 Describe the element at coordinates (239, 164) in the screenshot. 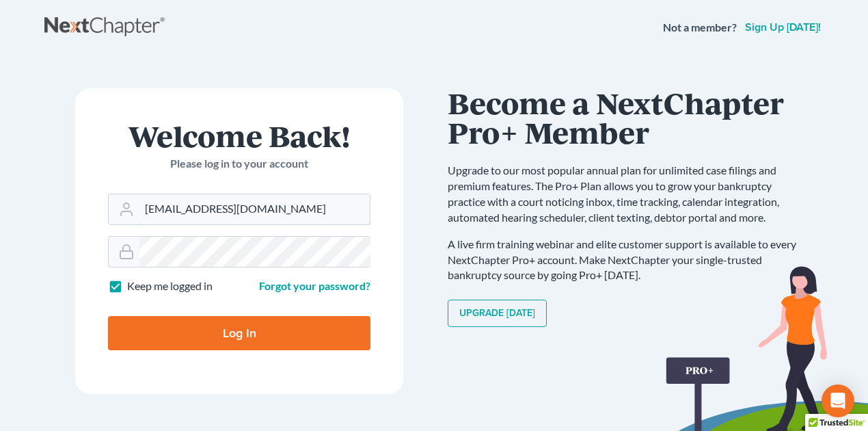

I see `p: Please log in to your account` at that location.